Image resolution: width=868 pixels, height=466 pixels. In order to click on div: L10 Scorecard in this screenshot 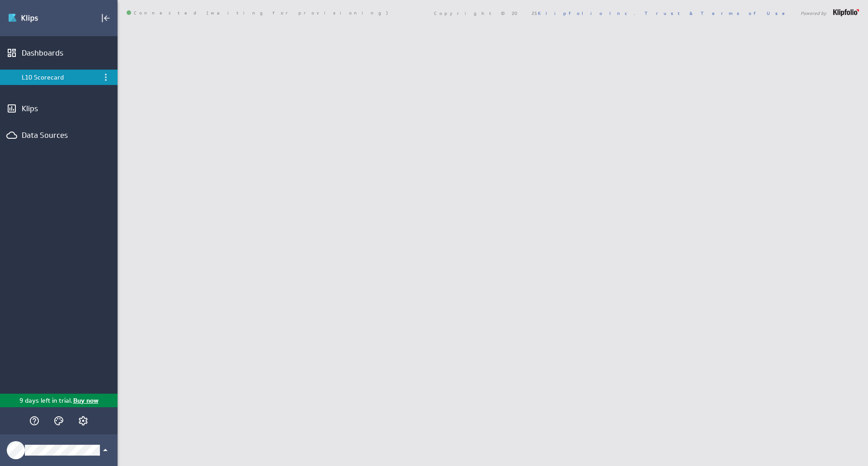, I will do `click(59, 77)`.